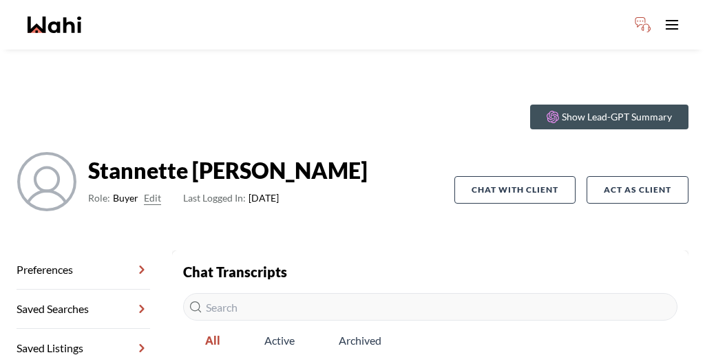  I want to click on input: Search, so click(430, 307).